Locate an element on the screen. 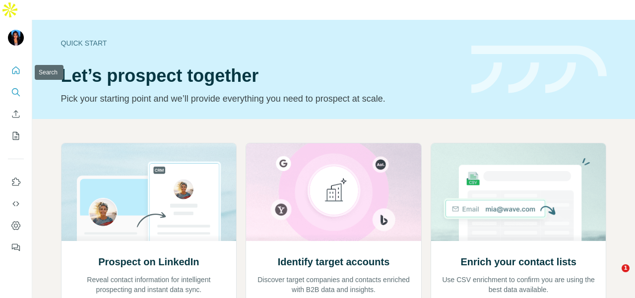 The height and width of the screenshot is (298, 635). button: Use Surfe API is located at coordinates (16, 204).